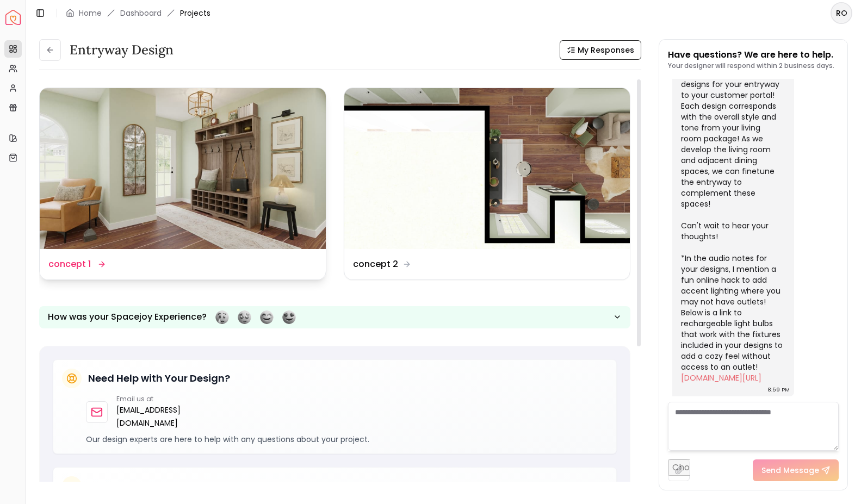 The height and width of the screenshot is (504, 861). I want to click on img: Spacejoy Logo, so click(13, 18).